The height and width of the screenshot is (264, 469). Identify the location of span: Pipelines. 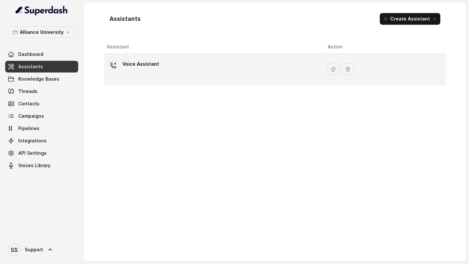
(29, 129).